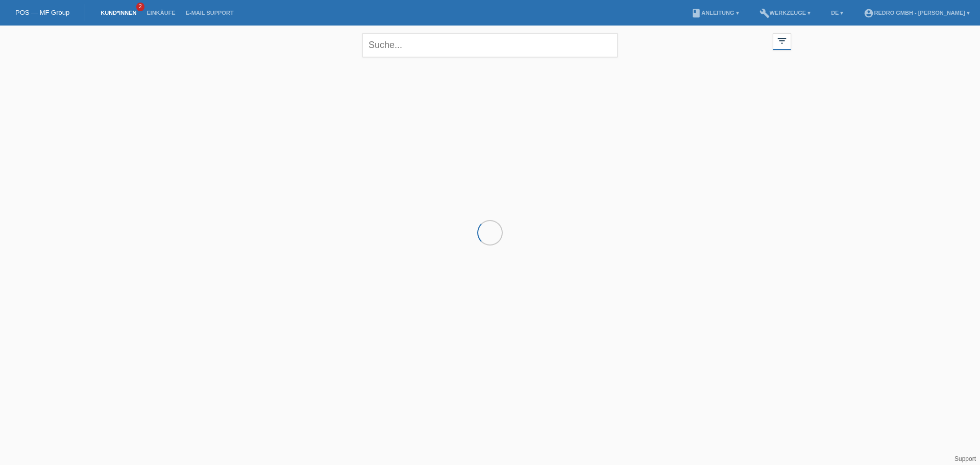  Describe the element at coordinates (42, 12) in the screenshot. I see `a: POS — MF Group` at that location.